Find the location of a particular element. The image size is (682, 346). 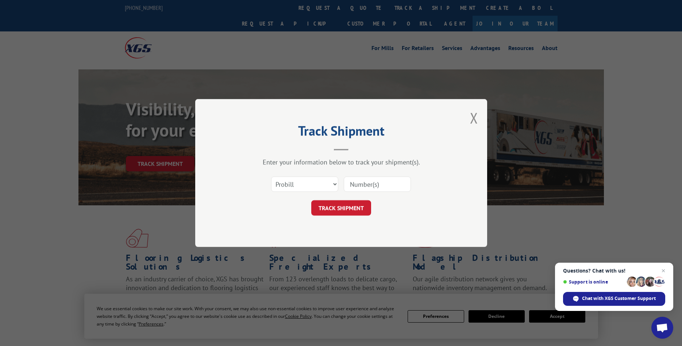

button: TRACK SHIPMENT is located at coordinates (341, 208).